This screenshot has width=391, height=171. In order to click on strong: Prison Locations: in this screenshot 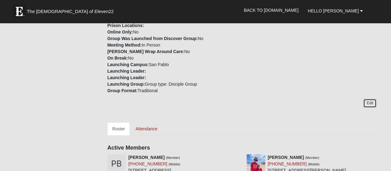, I will do `click(126, 25)`.